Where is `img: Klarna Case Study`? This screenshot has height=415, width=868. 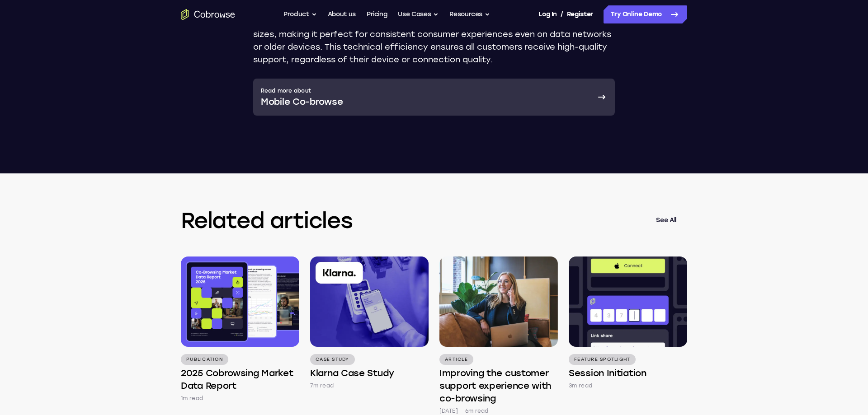 img: Klarna Case Study is located at coordinates (369, 302).